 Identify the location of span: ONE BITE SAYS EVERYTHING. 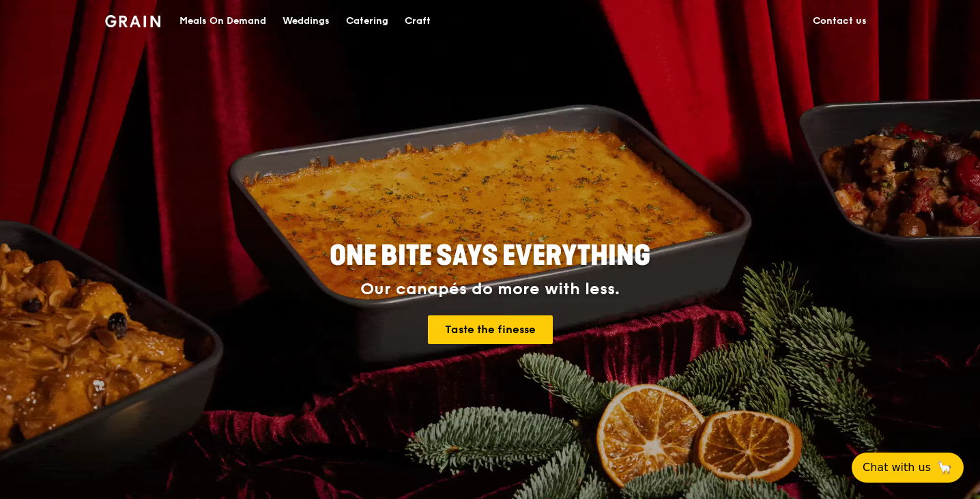
(490, 256).